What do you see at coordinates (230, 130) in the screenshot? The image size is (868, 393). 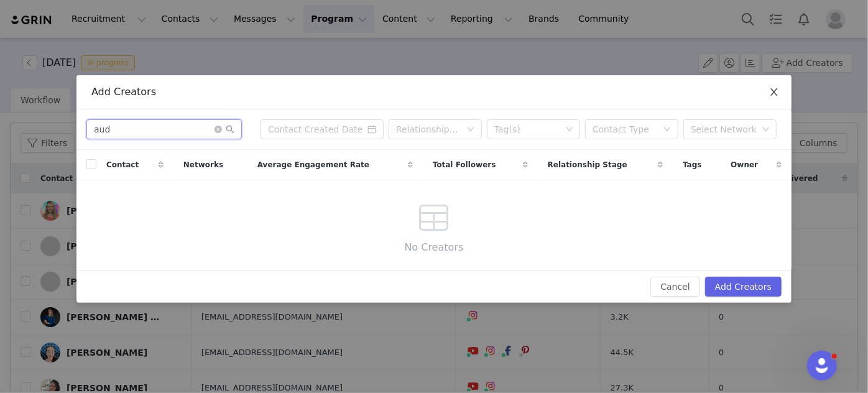 I see `i: icon: search` at bounding box center [230, 130].